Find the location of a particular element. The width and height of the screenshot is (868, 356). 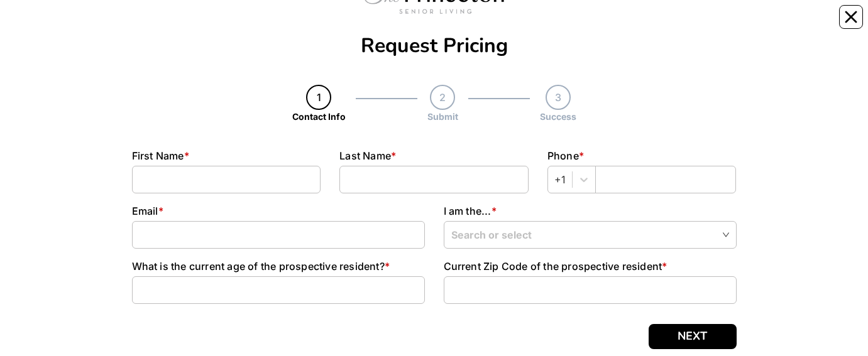

button: NEXT is located at coordinates (692, 337).